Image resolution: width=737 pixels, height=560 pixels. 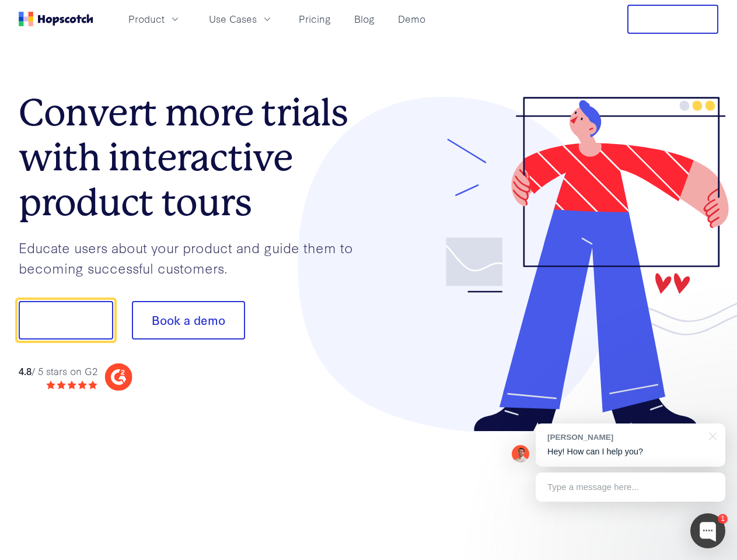 What do you see at coordinates (241, 19) in the screenshot?
I see `button: Use Cases` at bounding box center [241, 19].